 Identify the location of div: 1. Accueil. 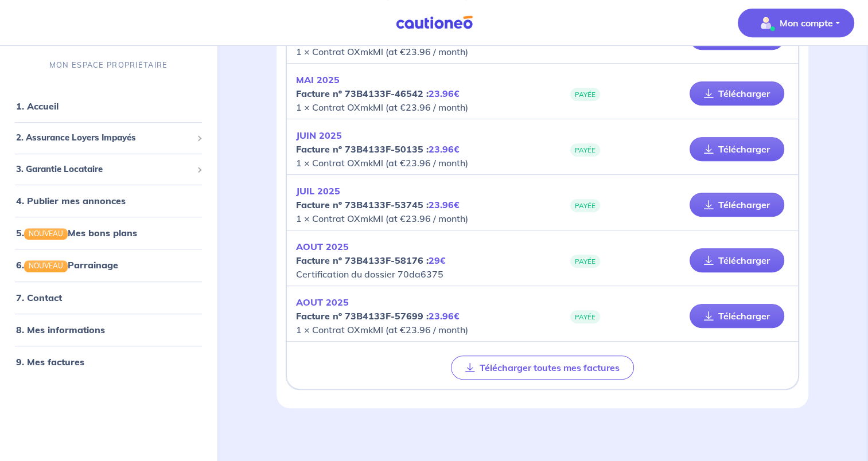
(108, 107).